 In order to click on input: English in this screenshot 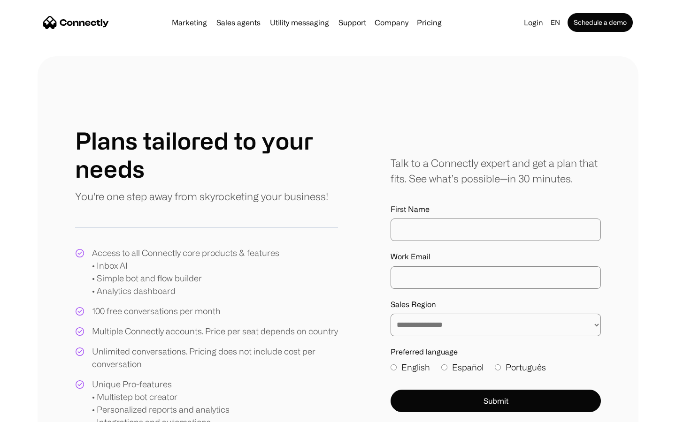, I will do `click(393, 367)`.